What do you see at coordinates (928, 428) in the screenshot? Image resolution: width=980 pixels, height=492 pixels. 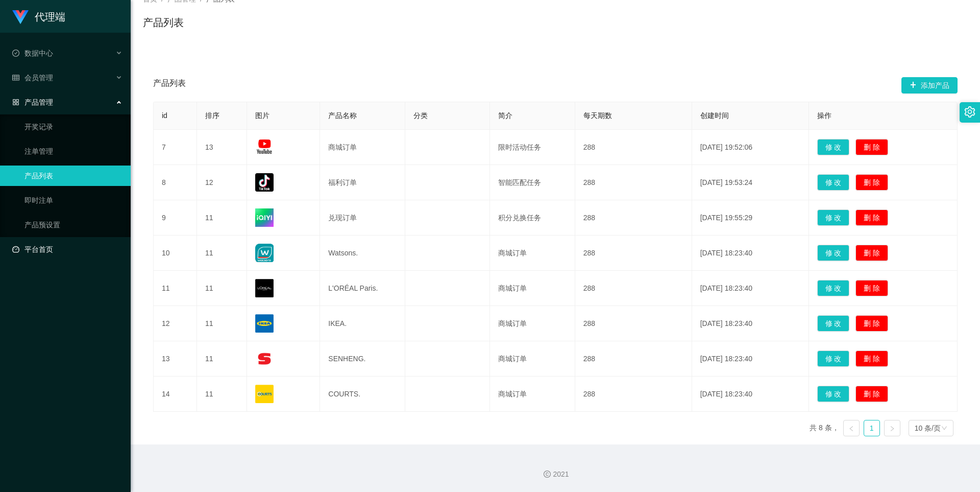 I see `div: 10 条/页` at bounding box center [928, 428].